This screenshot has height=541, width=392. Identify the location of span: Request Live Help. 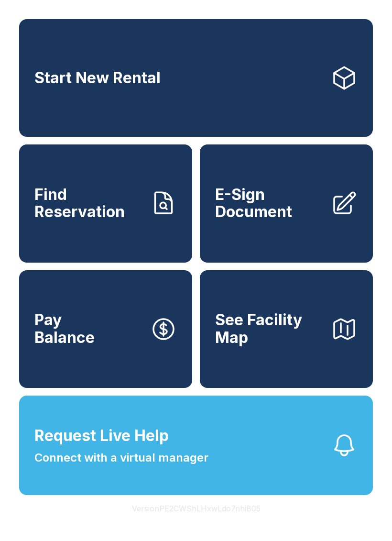
(101, 435).